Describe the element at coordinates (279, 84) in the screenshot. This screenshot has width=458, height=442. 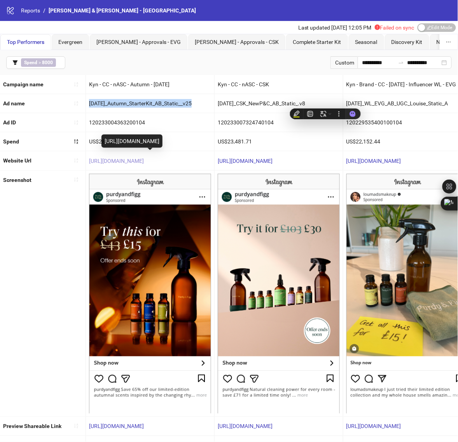
I see `div: Kyn - CC - nASC - CSK` at that location.